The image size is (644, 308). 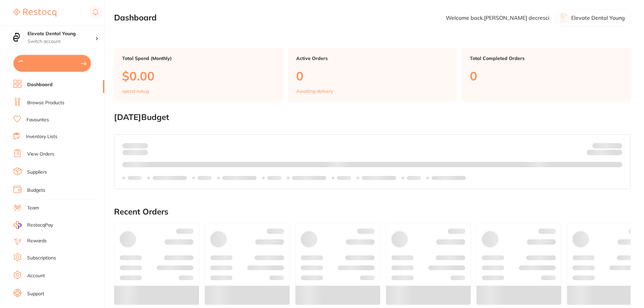 I want to click on a: Account, so click(x=36, y=276).